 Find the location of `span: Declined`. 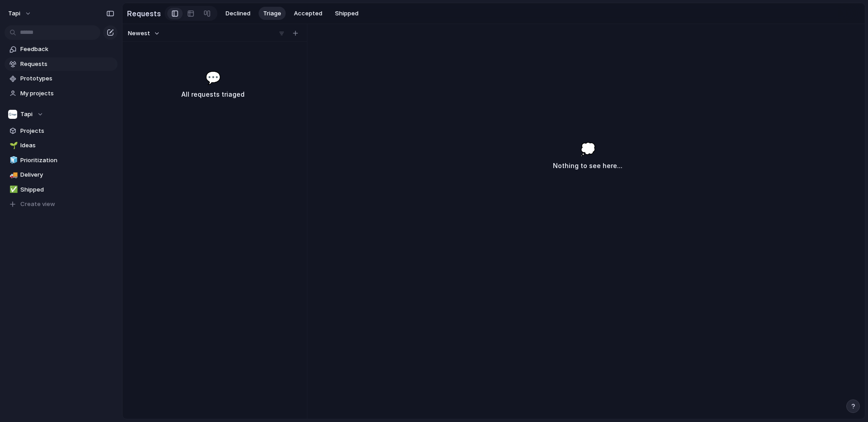

span: Declined is located at coordinates (238, 13).